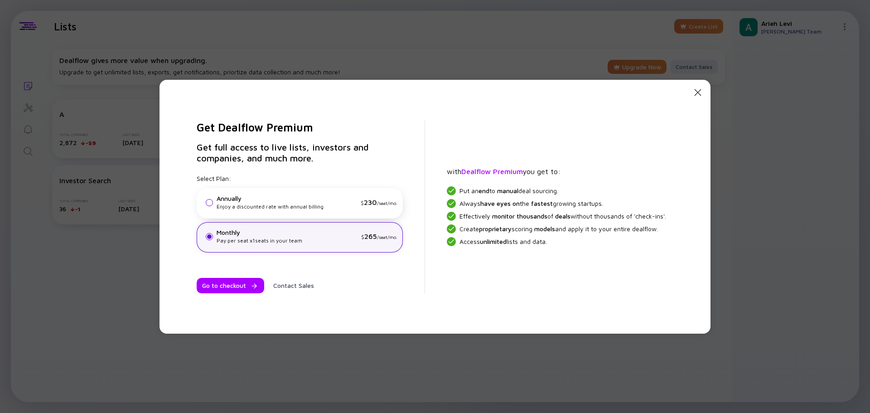 The width and height of the screenshot is (870, 413). Describe the element at coordinates (287, 199) in the screenshot. I see `div: Annually` at that location.